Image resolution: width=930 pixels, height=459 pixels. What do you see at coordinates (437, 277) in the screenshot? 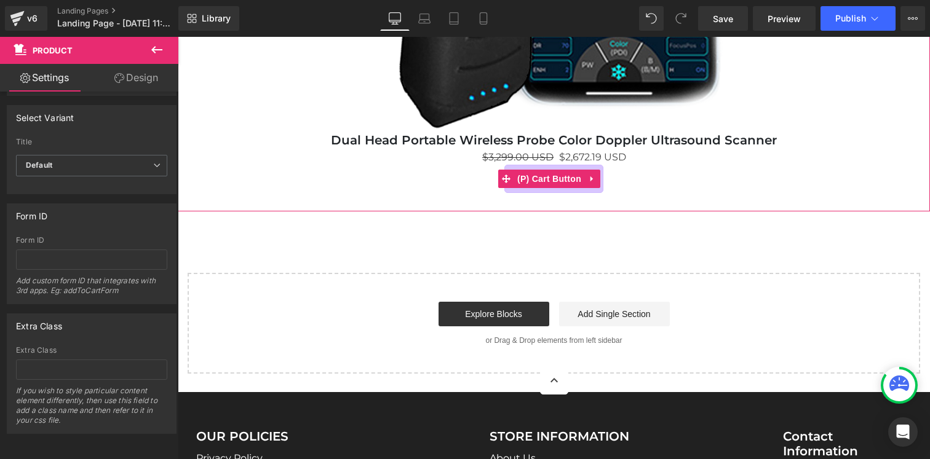
I see `a: Add Single Section` at bounding box center [437, 277].